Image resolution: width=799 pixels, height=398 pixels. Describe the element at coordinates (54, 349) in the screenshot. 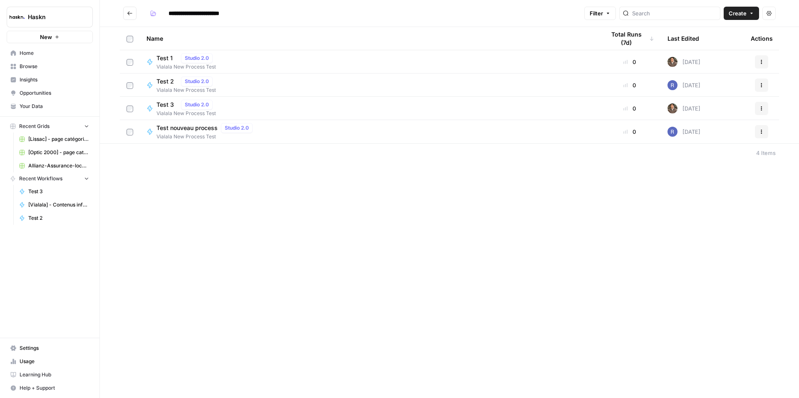

I see `span: Settings` at that location.